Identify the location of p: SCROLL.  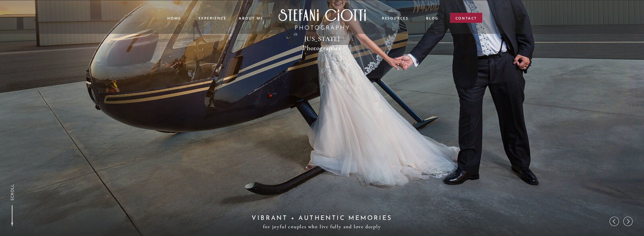
(12, 192).